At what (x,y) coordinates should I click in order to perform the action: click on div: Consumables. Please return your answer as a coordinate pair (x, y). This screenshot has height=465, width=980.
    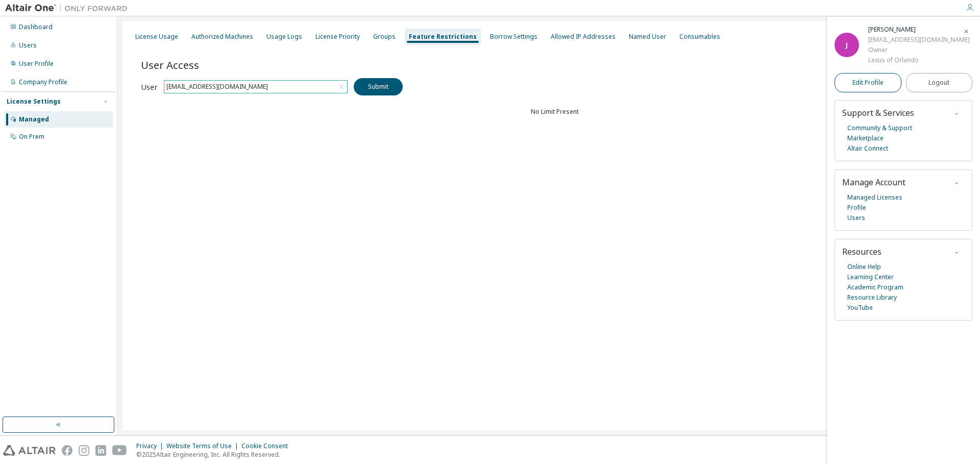
    Looking at the image, I should click on (700, 36).